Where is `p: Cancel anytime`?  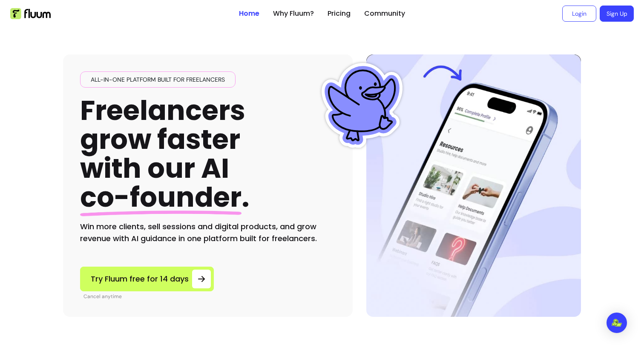
p: Cancel anytime is located at coordinates (148, 297).